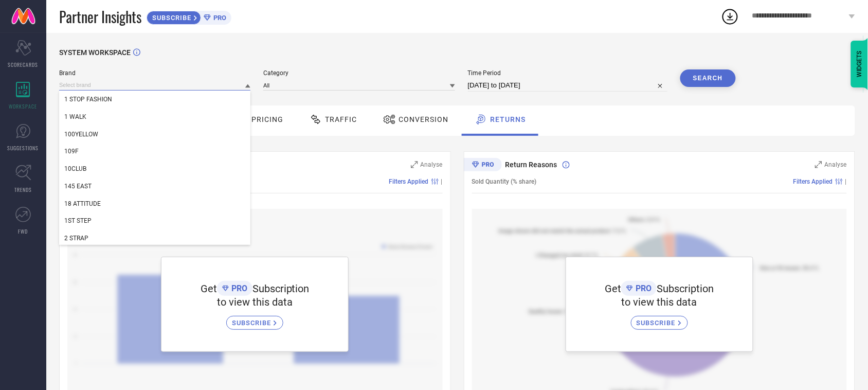 This screenshot has width=868, height=390. I want to click on span: Partner Insights, so click(101, 17).